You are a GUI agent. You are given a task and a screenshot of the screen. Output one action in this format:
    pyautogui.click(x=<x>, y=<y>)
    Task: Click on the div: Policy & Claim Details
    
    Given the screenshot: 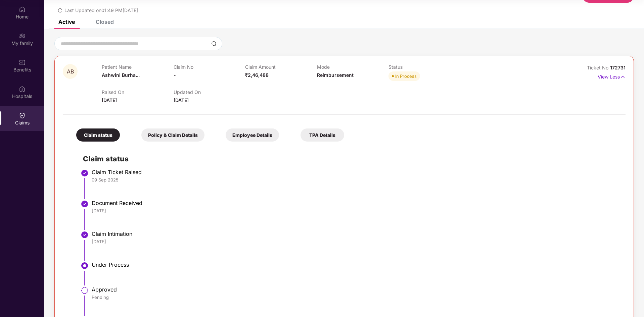 What is the action you would take?
    pyautogui.click(x=173, y=135)
    